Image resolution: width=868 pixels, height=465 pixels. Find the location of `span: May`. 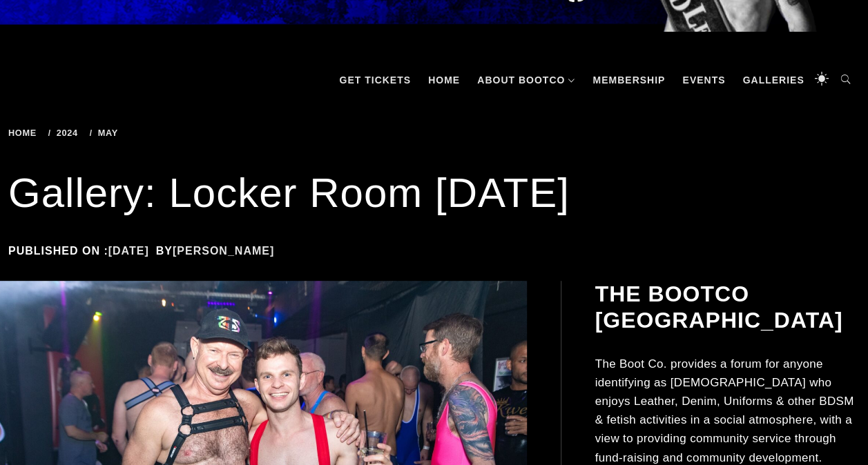

span: May is located at coordinates (107, 133).